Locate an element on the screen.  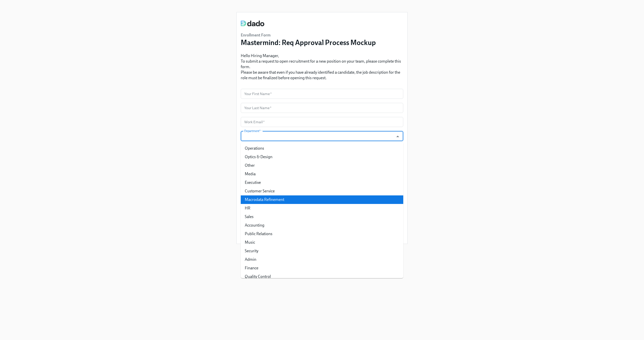
li: Security is located at coordinates (322, 251).